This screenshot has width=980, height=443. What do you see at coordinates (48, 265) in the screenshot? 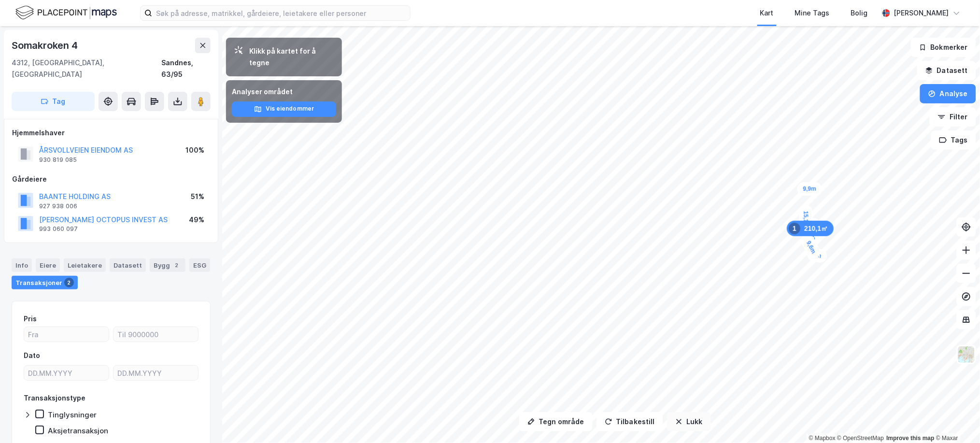
I see `div: Eiere` at bounding box center [48, 265].